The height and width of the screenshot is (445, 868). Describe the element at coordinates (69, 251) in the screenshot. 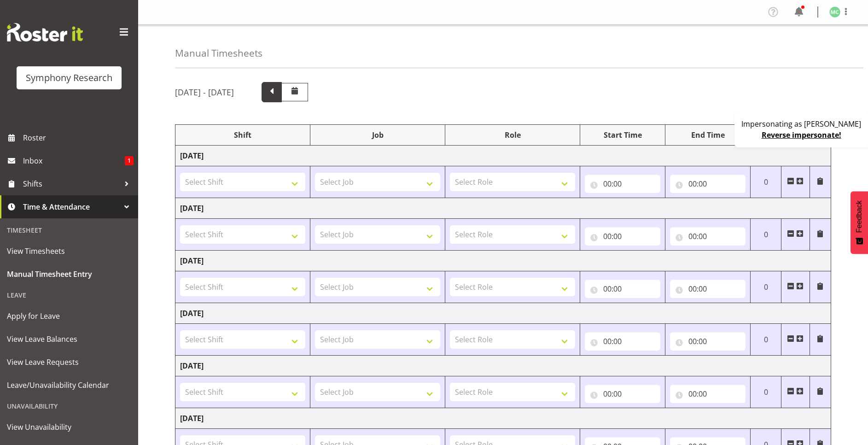

I see `a: View Timesheets` at that location.